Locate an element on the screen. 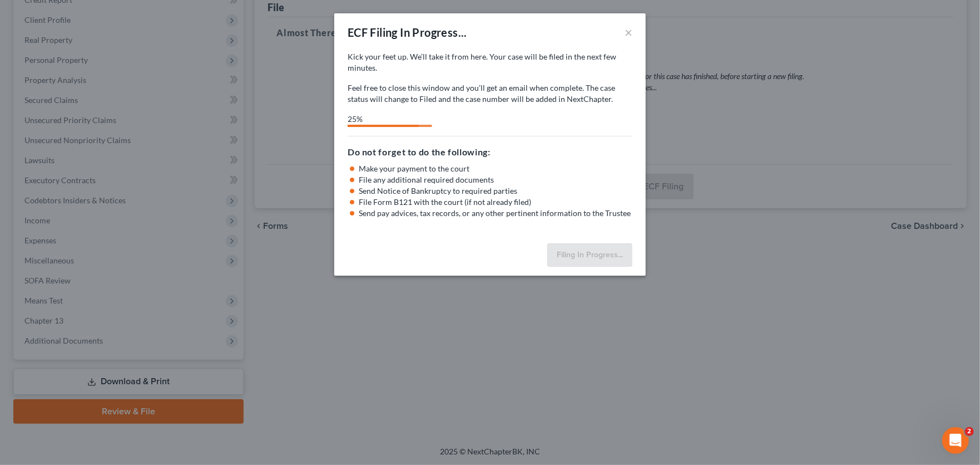 This screenshot has height=465, width=980. h5: Do not forget to do the following: is located at coordinates (490, 152).